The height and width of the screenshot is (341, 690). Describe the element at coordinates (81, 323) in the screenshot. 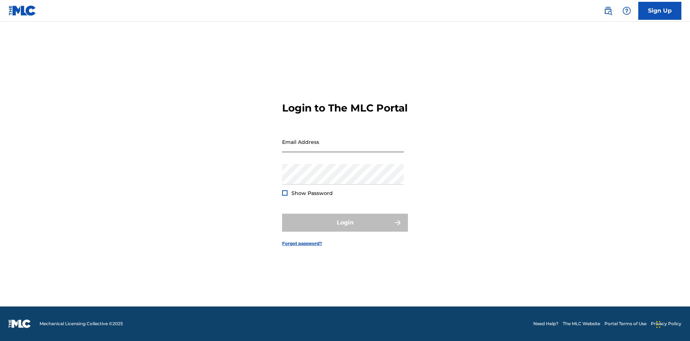

I see `span: Mechanical Licensing Collective © 2025` at that location.